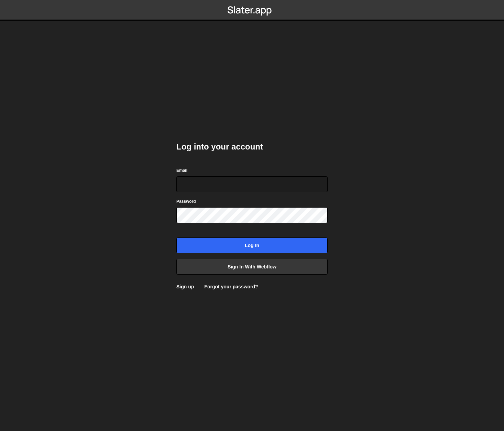  I want to click on a: Forgot your password?, so click(231, 286).